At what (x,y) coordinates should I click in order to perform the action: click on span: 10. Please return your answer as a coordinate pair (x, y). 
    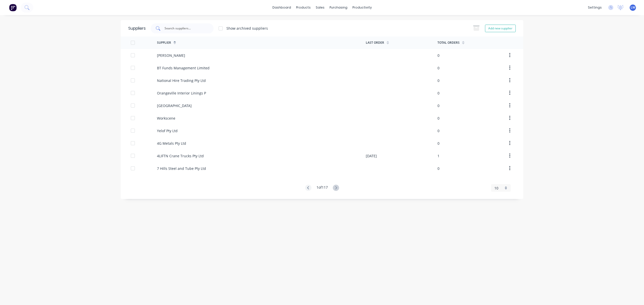
    Looking at the image, I should click on (496, 188).